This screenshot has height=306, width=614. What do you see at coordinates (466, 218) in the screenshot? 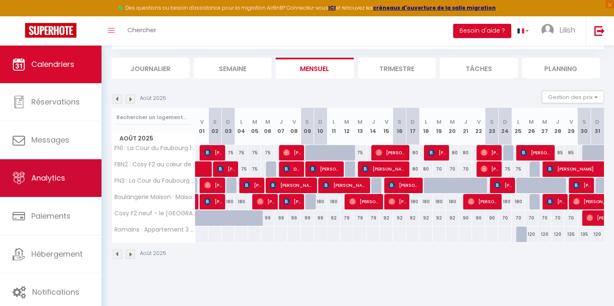
I see `div: 90` at bounding box center [466, 218].